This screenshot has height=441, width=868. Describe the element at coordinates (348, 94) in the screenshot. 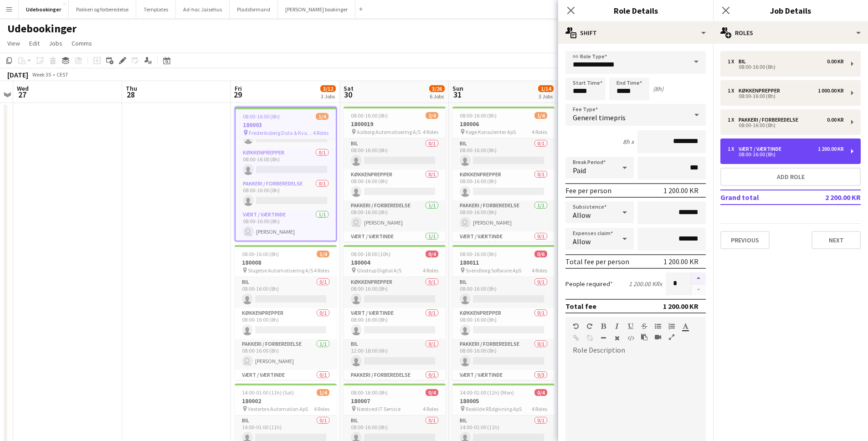

I see `span: 30` at that location.